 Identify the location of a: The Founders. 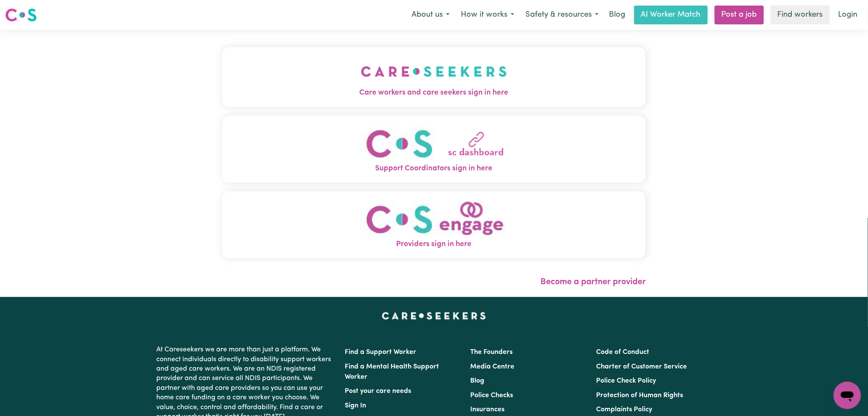
(492, 352).